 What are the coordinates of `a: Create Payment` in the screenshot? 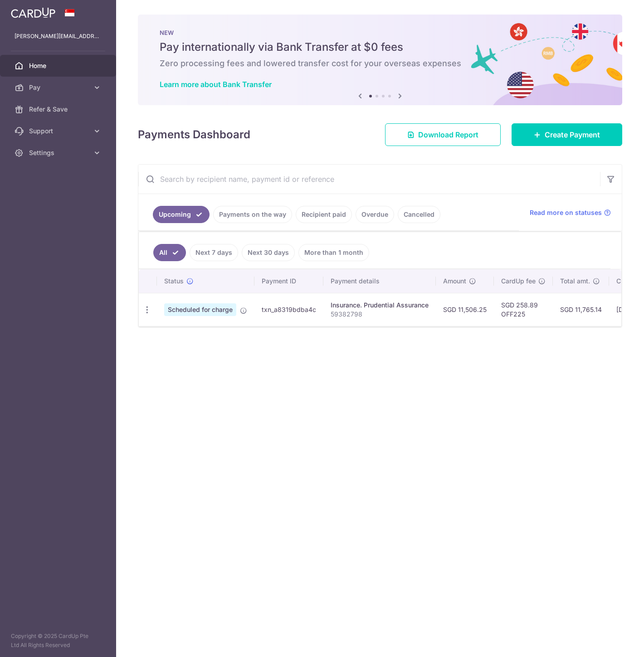 It's located at (567, 134).